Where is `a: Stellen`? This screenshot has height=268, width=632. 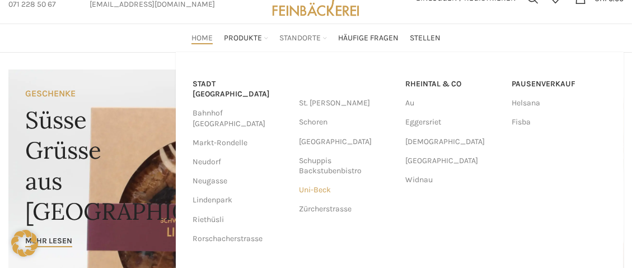
a: Stellen is located at coordinates (425, 38).